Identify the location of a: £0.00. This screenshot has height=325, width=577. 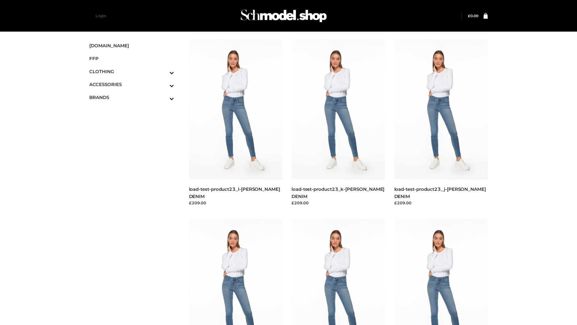
(473, 16).